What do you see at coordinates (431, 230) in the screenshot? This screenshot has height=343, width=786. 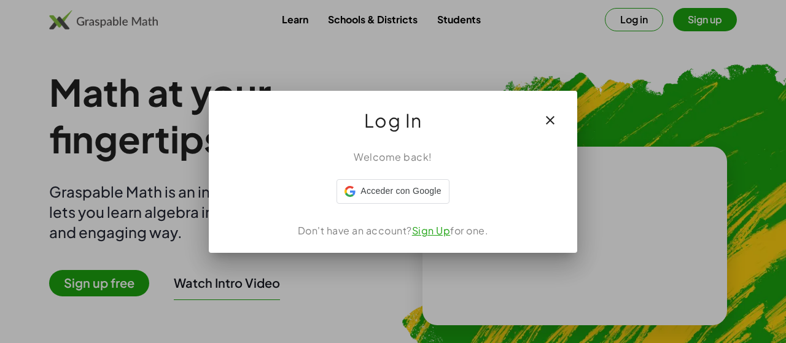 I see `a: Sign Up` at bounding box center [431, 230].